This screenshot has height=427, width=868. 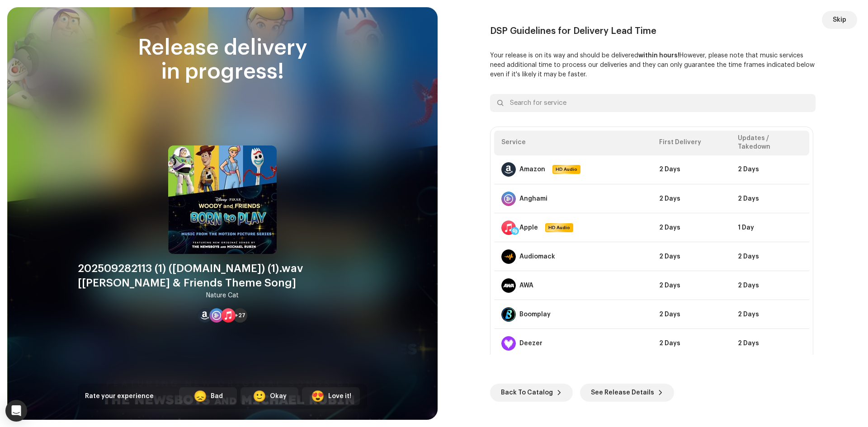 What do you see at coordinates (770, 228) in the screenshot?
I see `td: 1 Day` at bounding box center [770, 228].